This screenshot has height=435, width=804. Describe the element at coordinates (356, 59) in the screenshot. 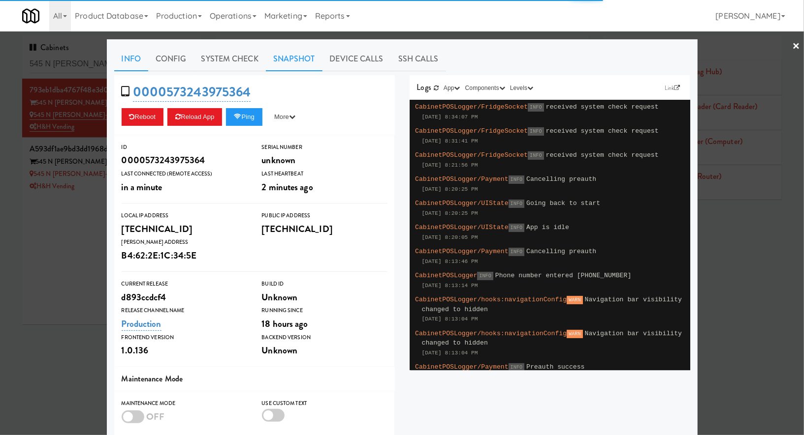

I see `a: Device Calls` at that location.